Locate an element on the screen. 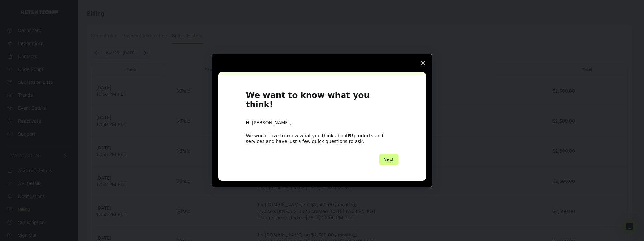 The image size is (644, 241). b: R! is located at coordinates (351, 136).